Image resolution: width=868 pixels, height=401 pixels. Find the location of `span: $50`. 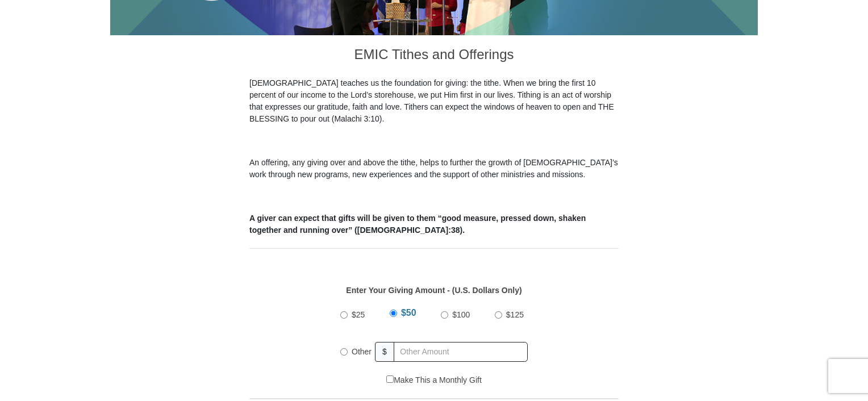

span: $50 is located at coordinates (409, 312).